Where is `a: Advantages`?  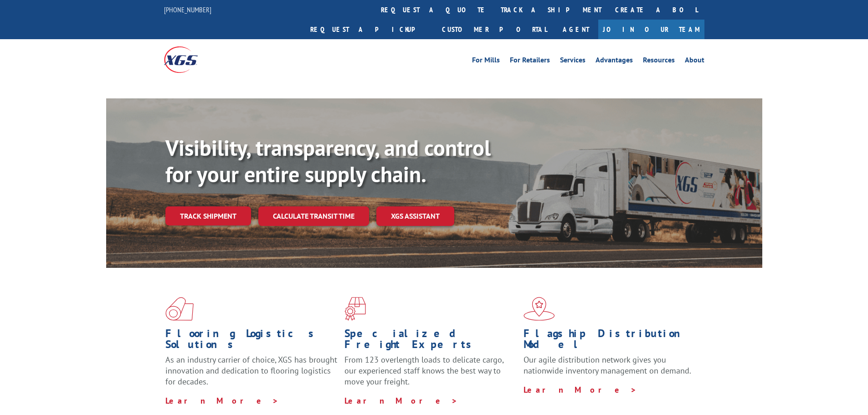 a: Advantages is located at coordinates (614, 61).